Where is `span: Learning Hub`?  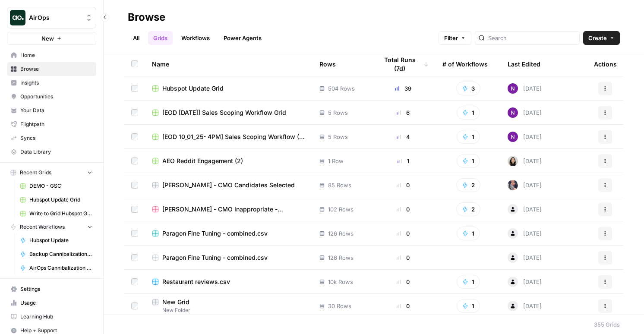
span: Learning Hub is located at coordinates (56, 316).